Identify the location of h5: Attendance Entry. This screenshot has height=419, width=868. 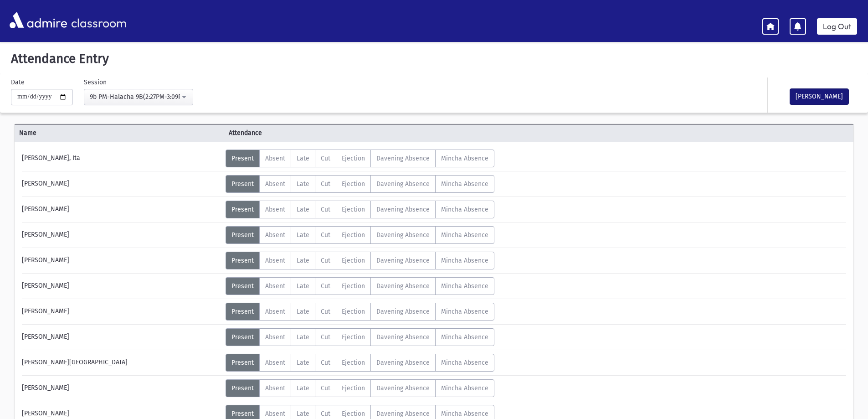
(434, 59).